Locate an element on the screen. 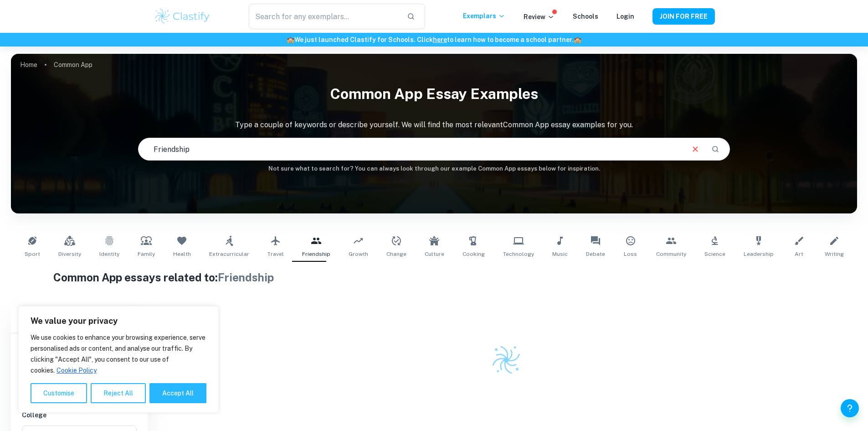  h6: College is located at coordinates (79, 415).